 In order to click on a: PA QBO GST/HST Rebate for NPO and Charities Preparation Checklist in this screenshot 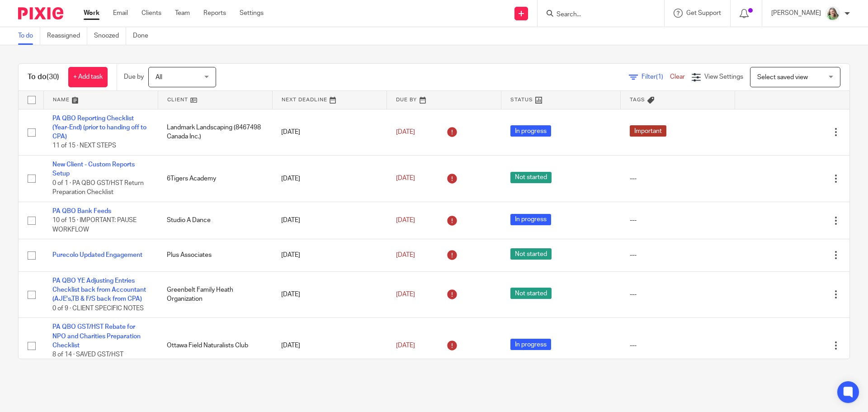, I will do `click(96, 336)`.